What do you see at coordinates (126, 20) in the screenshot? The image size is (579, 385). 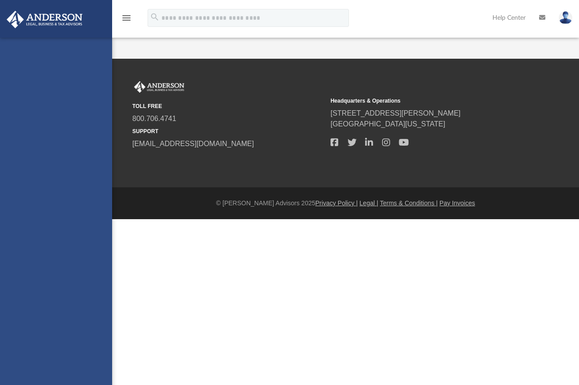 I see `a: menu` at bounding box center [126, 20].